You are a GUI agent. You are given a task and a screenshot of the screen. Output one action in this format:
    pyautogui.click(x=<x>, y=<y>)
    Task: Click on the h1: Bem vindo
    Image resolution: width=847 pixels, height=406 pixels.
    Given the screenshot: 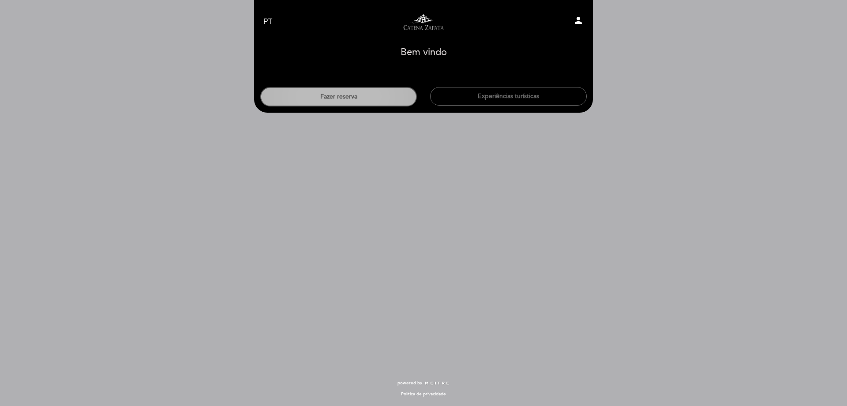 What is the action you would take?
    pyautogui.click(x=424, y=53)
    